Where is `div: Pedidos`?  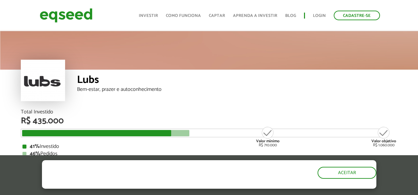
div: Pedidos is located at coordinates (209, 153).